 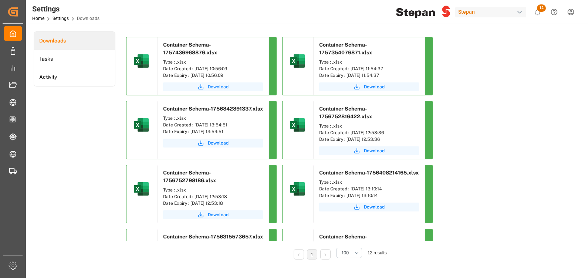 What do you see at coordinates (369, 173) in the screenshot?
I see `span: Container Schema-1756408214165.xlsx` at bounding box center [369, 173].